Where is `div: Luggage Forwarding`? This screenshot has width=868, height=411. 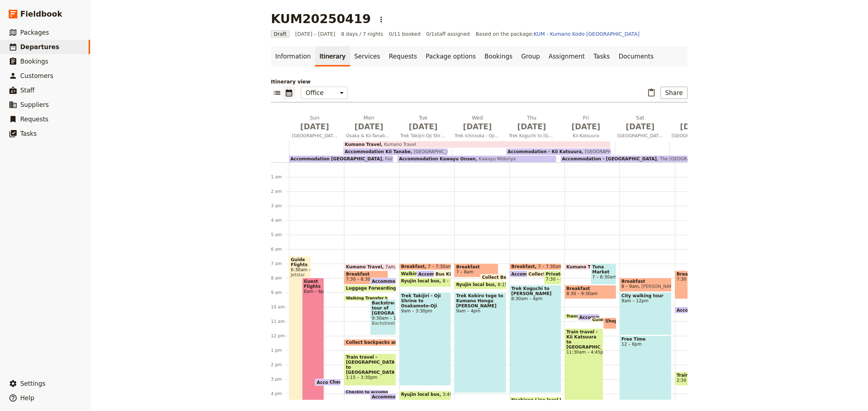
div: Luggage Forwarding is located at coordinates (370, 288).